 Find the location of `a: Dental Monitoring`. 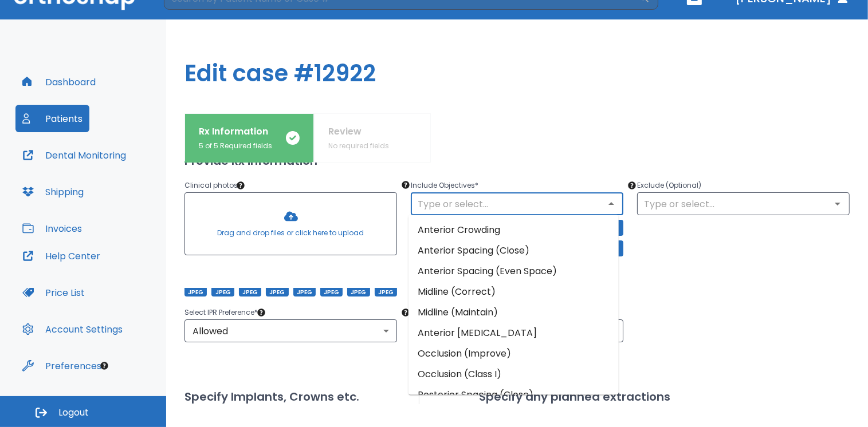

a: Dental Monitoring is located at coordinates (74, 155).